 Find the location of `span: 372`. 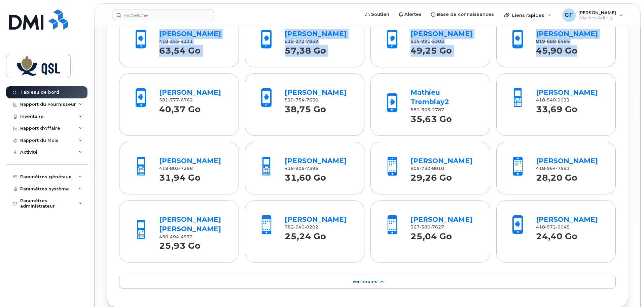

span: 372 is located at coordinates (299, 41).